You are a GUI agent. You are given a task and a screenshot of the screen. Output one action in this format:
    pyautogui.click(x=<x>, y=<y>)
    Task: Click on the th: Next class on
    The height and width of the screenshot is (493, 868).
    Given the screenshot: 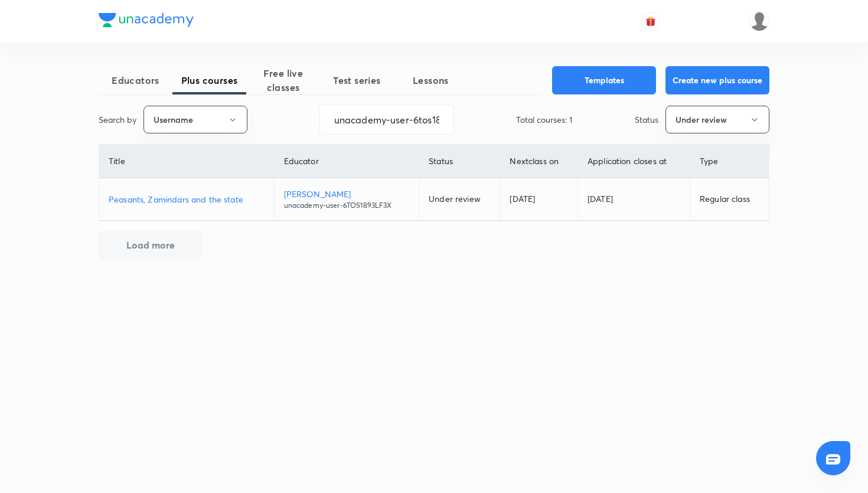 What is the action you would take?
    pyautogui.click(x=539, y=161)
    